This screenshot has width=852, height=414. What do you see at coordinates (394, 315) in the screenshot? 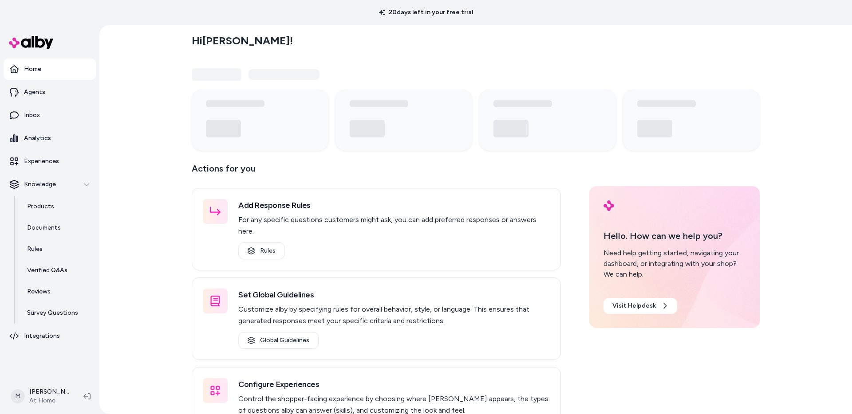
I see `p: Customize alby by specifying rules for overall behavior, style, or language. This ensures that ge...` at bounding box center [394, 315].